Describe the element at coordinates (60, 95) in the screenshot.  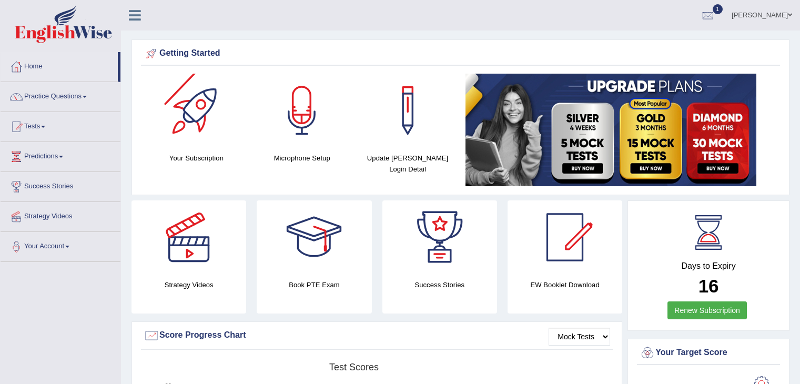
I see `a: Practice Questions` at that location.